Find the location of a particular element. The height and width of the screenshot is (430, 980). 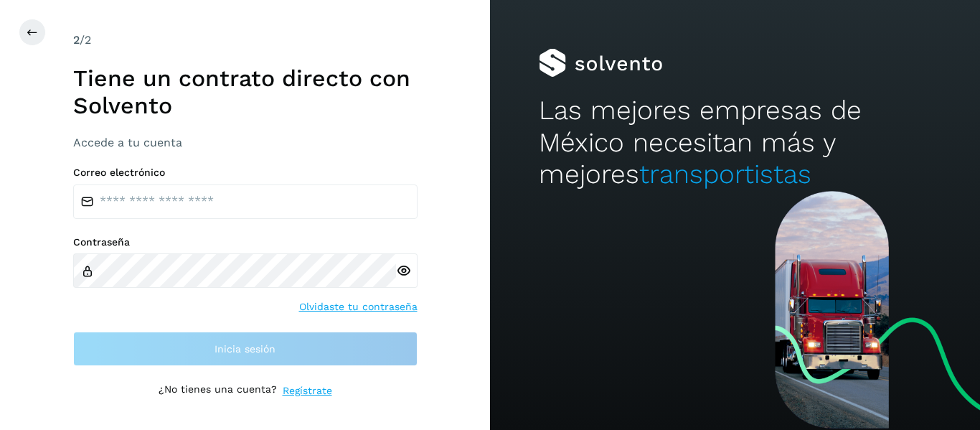

span: transportistas is located at coordinates (726, 174).